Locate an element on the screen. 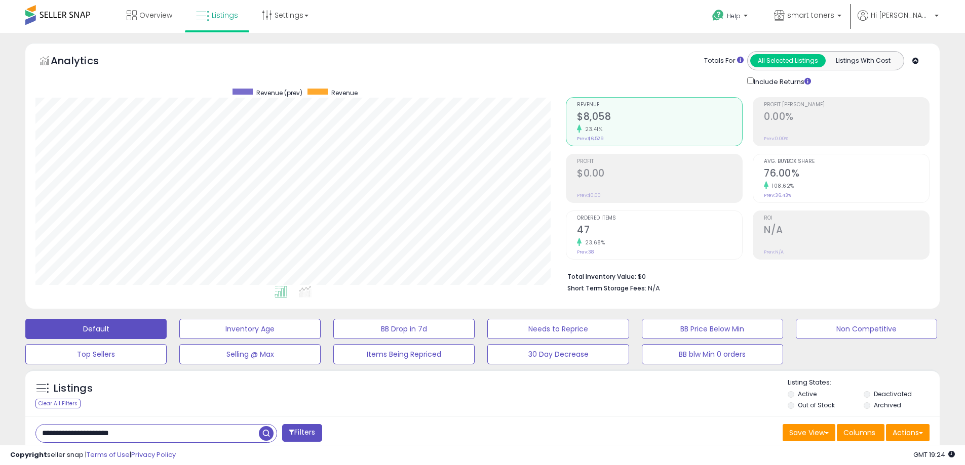 Image resolution: width=965 pixels, height=465 pixels. div: seller snap | | is located at coordinates (93, 455).